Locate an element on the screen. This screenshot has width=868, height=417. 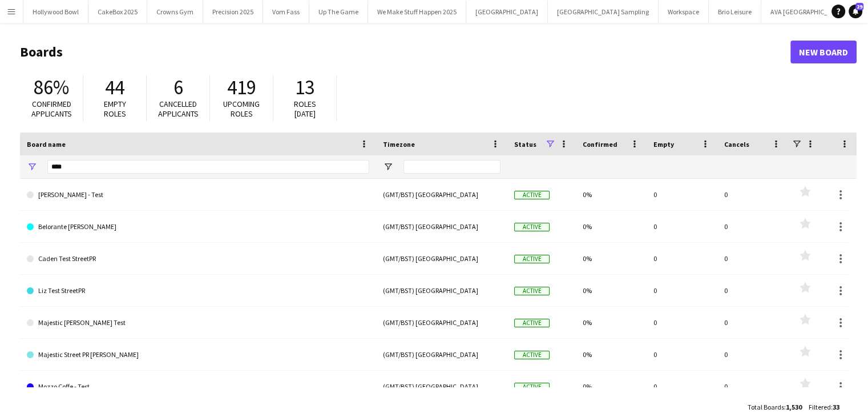
a: Caden Test StreetPR is located at coordinates (198, 259).